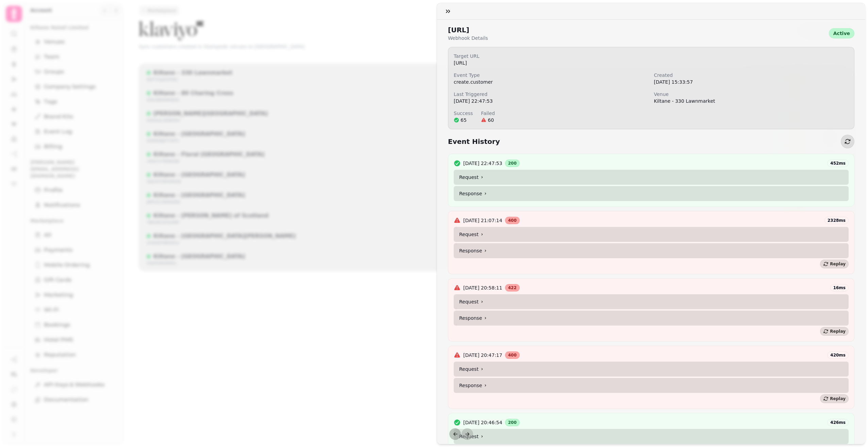 The width and height of the screenshot is (868, 447). What do you see at coordinates (741, 94) in the screenshot?
I see `p: Venue` at bounding box center [741, 94].